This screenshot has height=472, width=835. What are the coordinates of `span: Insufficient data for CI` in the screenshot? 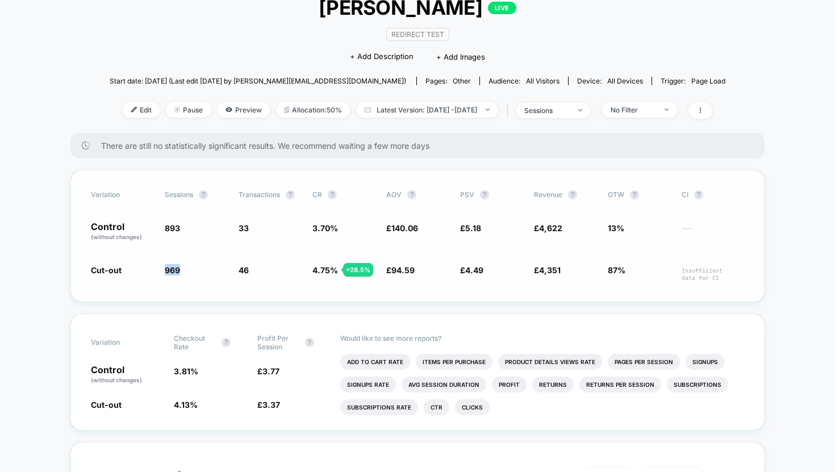 It's located at (713, 274).